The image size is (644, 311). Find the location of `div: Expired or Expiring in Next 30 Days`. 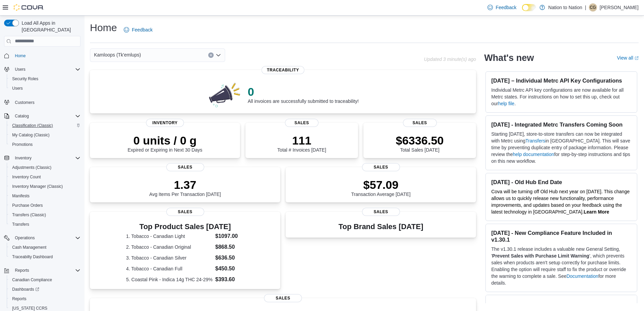

div: Expired or Expiring in Next 30 Days is located at coordinates (165, 143).